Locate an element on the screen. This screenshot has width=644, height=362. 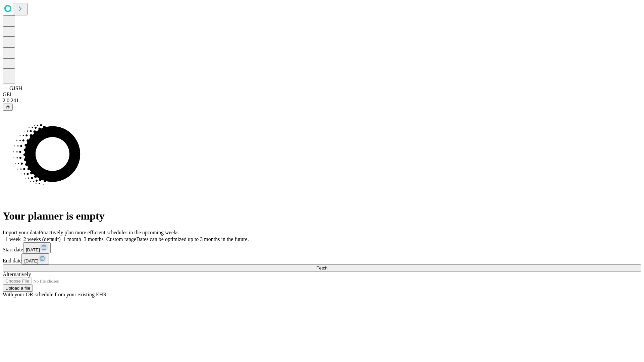
span: 1 month is located at coordinates (72, 239).